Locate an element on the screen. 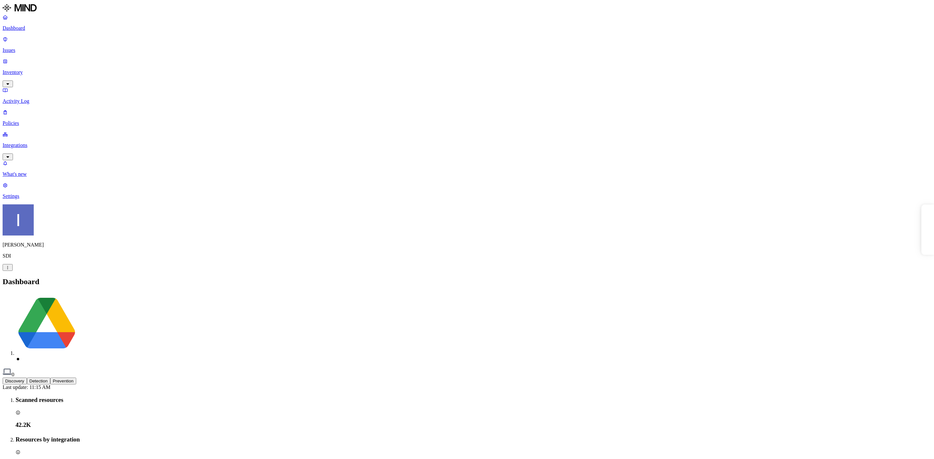 The image size is (934, 459). p: Issues is located at coordinates (467, 50).